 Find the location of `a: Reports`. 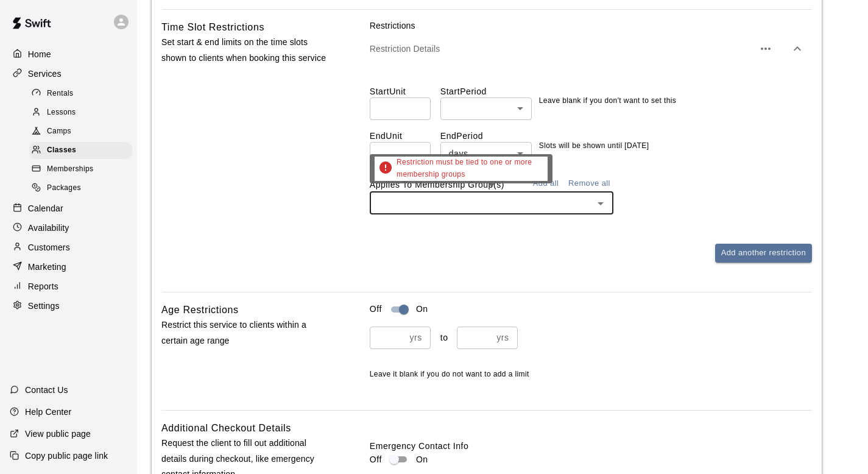

a: Reports is located at coordinates (68, 286).